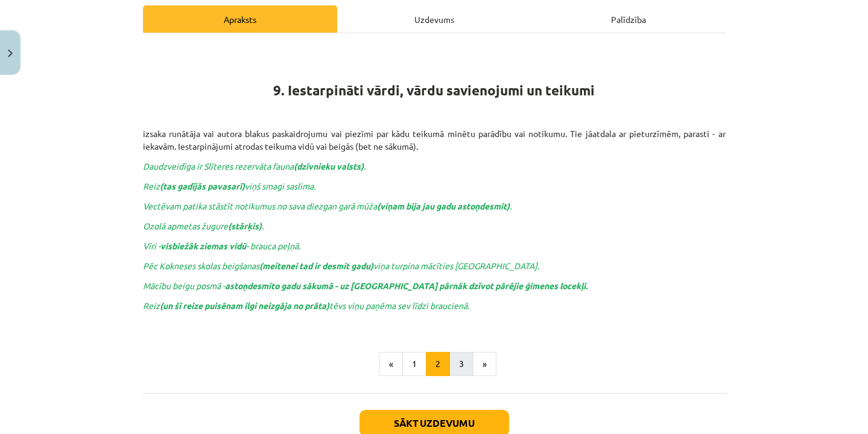  Describe the element at coordinates (628, 19) in the screenshot. I see `div: Palīdzība` at that location.